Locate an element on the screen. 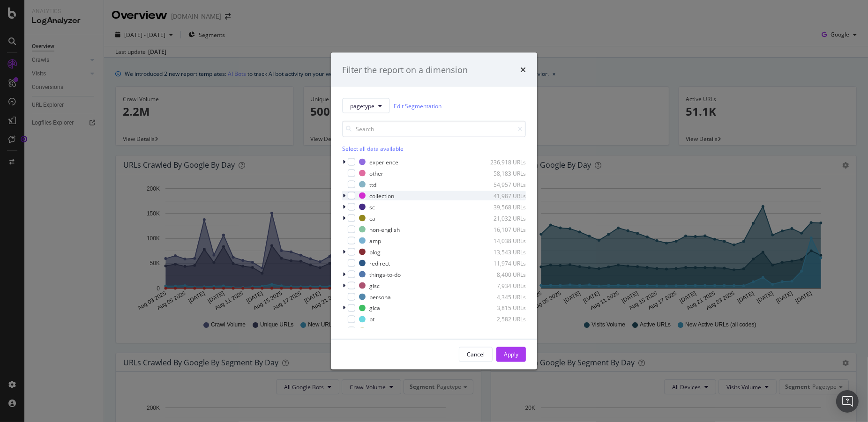 This screenshot has width=868, height=422. div: 58,183 URLs is located at coordinates (503, 173).